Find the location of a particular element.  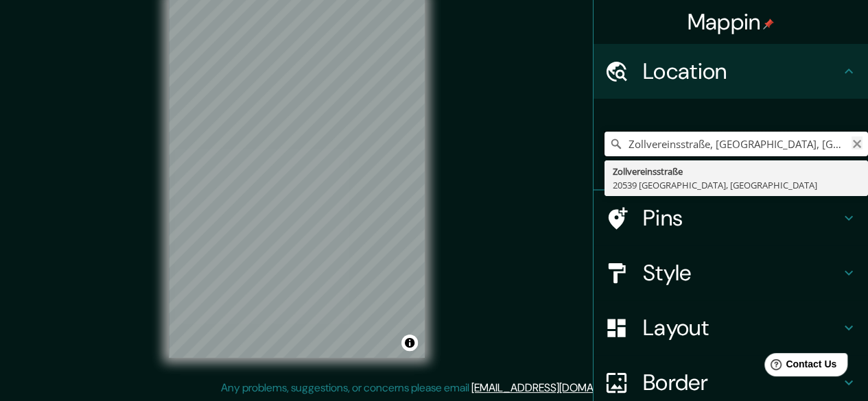

span: Contact Us is located at coordinates (65, 17).